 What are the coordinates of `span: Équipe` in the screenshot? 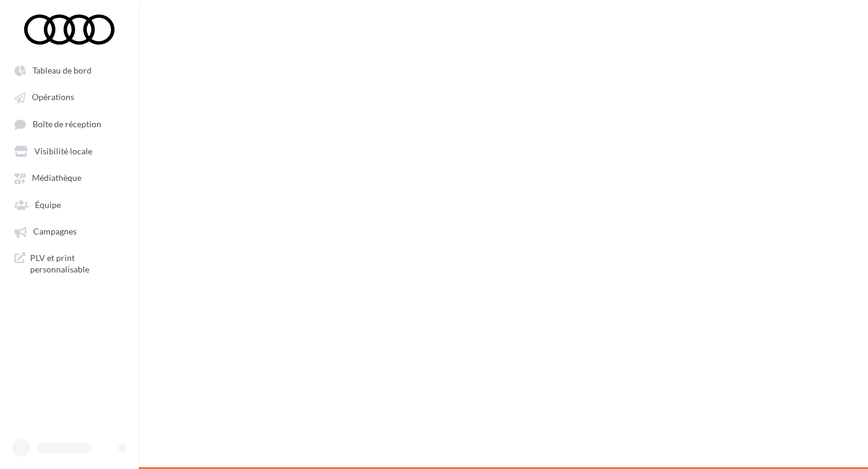 It's located at (47, 205).